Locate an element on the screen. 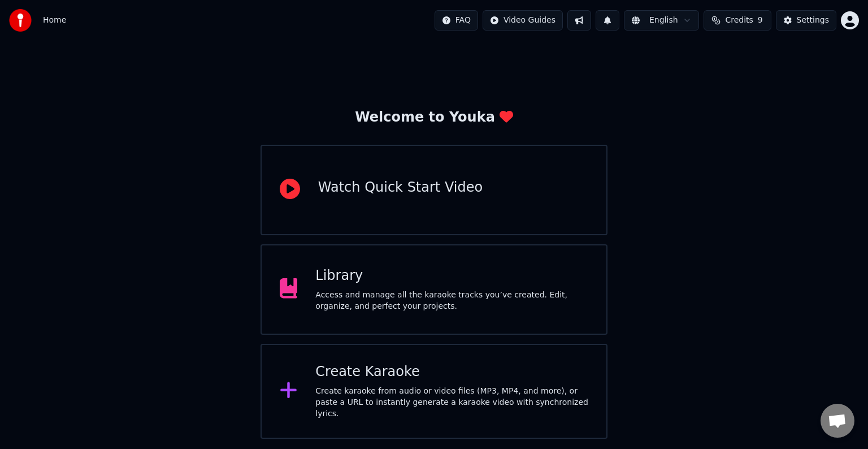 The image size is (868, 449). button: Credits9 is located at coordinates (737, 21).